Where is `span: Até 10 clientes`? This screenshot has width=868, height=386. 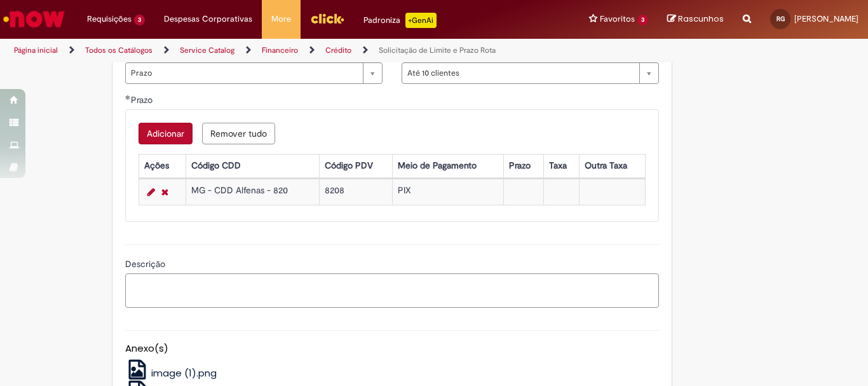 span: Até 10 clientes is located at coordinates (520, 73).